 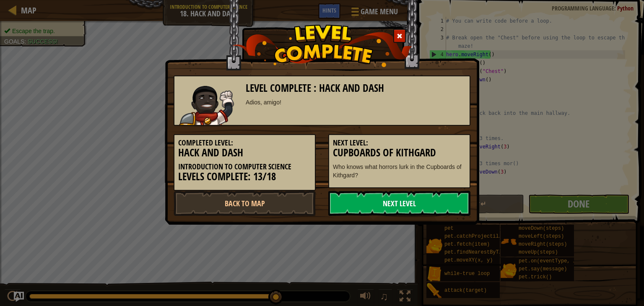 What do you see at coordinates (206, 105) in the screenshot?
I see `img: champion.png` at bounding box center [206, 105].